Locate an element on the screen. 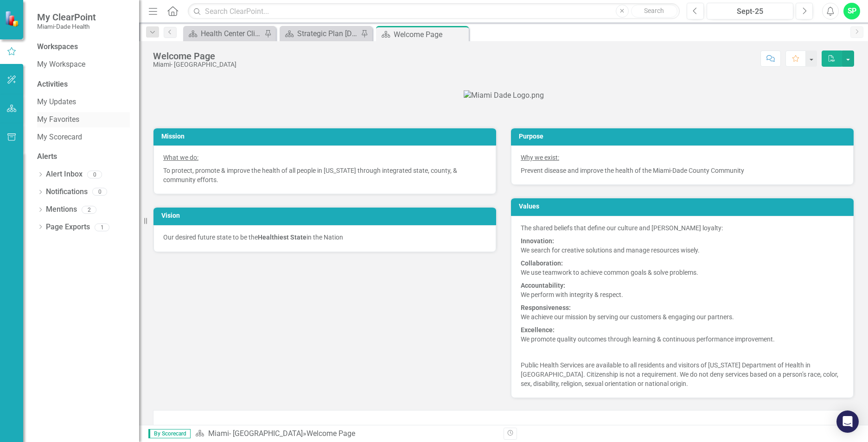  a: Health Center Clinical Admin Support Landing Page is located at coordinates (223, 34).